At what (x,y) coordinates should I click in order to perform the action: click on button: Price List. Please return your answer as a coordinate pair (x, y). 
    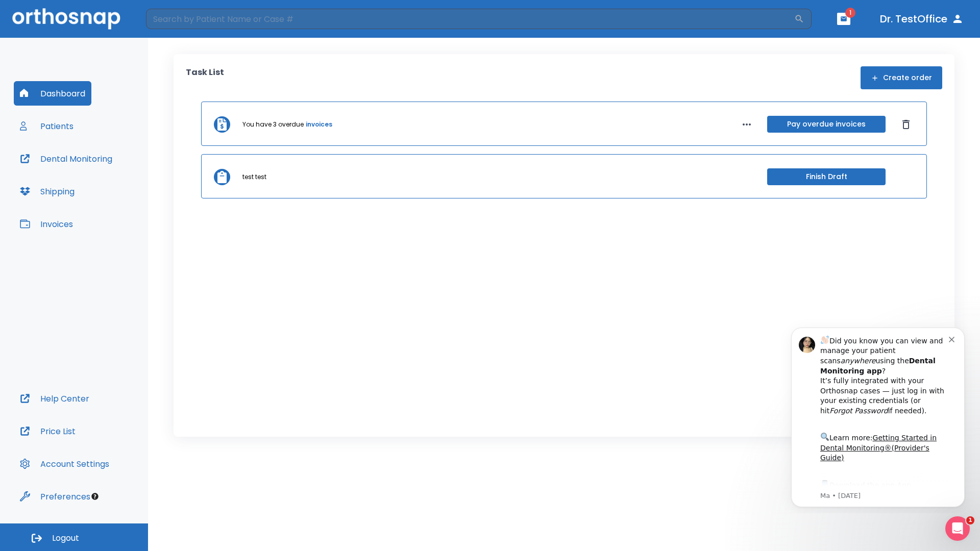
    Looking at the image, I should click on (47, 431).